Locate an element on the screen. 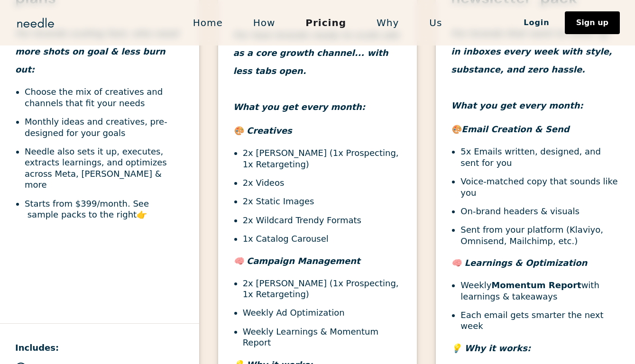  em: 🎨 Creatives is located at coordinates (263, 131).